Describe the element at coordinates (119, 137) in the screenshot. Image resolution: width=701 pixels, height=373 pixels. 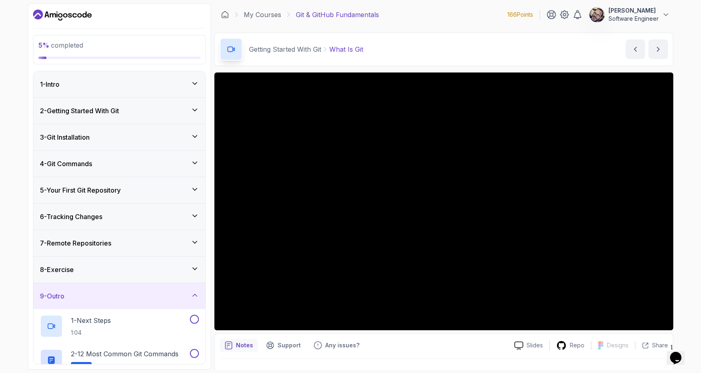
I see `button: 3-Git Installation` at that location.